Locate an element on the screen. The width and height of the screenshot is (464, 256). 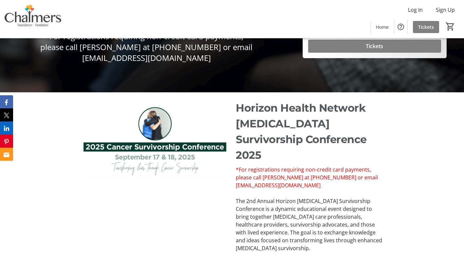
span: Sign Up is located at coordinates (445, 10).